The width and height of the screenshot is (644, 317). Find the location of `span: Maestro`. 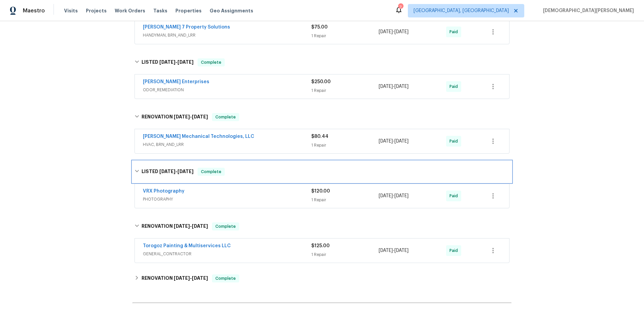

span: Maestro is located at coordinates (34, 11).